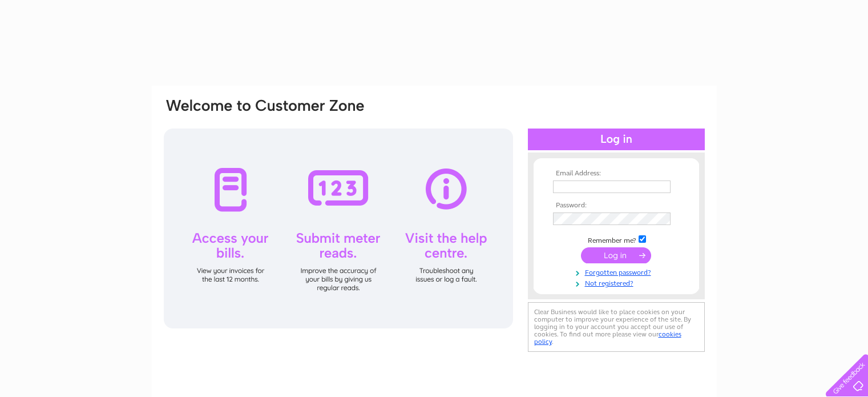 This screenshot has height=397, width=868. Describe the element at coordinates (616, 326) in the screenshot. I see `div: Clear Business would like to place cookies on your computer to improve your experience of the sit...` at that location.